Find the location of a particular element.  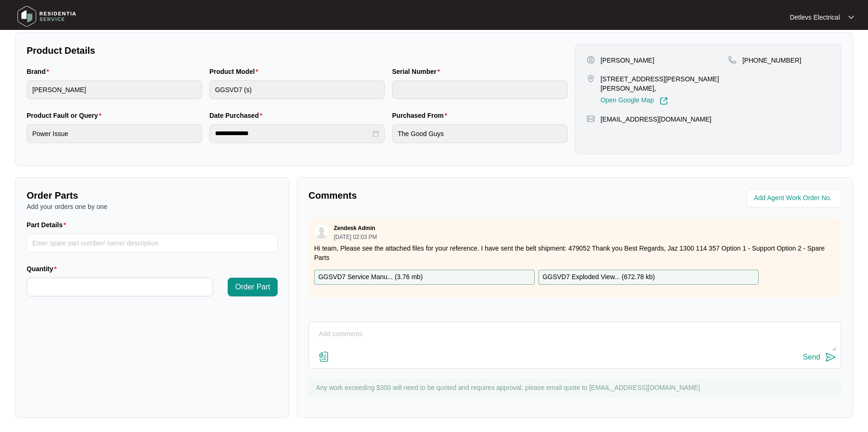

label: Product Fault or Query is located at coordinates (66, 116).